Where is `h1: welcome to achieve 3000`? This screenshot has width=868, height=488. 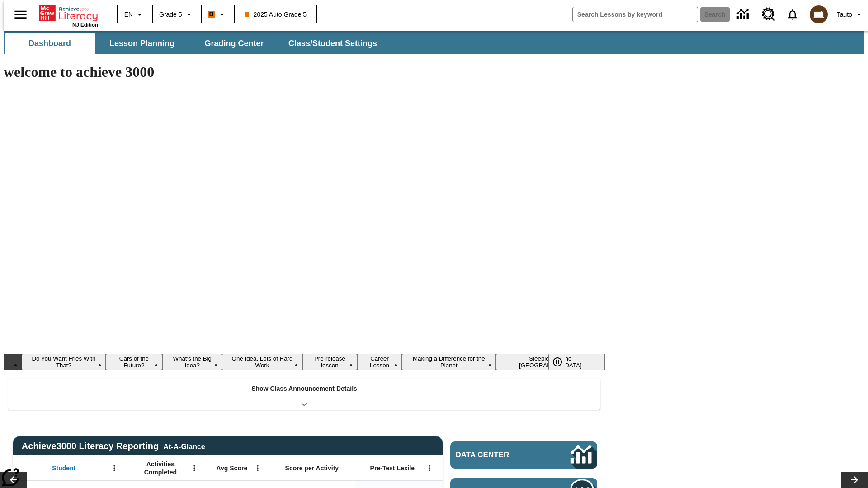 h1: welcome to achieve 3000 is located at coordinates (305, 72).